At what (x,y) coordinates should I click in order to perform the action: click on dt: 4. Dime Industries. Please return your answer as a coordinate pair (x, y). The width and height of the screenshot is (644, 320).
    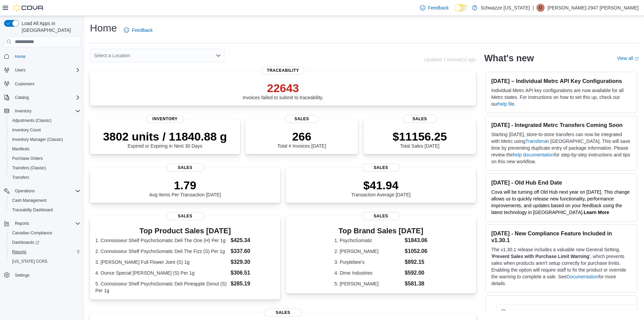
    Looking at the image, I should click on (368, 273).